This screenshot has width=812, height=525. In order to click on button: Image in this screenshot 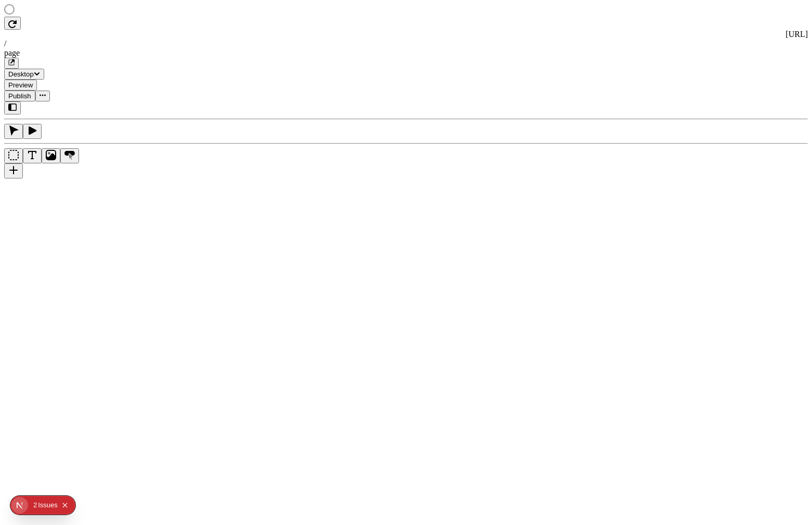, I will do `click(51, 156)`.